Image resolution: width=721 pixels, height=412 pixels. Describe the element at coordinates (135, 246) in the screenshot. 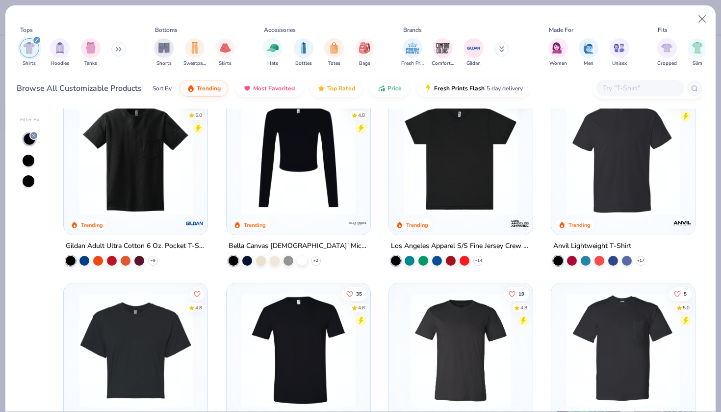

I see `div: Gildan Adult Ultra Cotton 6 Oz. Pocket T-Shirt` at that location.